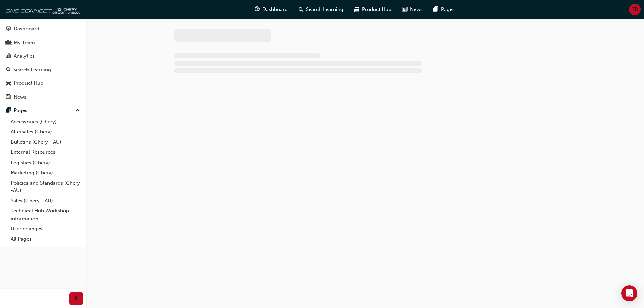 Image resolution: width=644 pixels, height=308 pixels. I want to click on span: prev-icon, so click(76, 299).